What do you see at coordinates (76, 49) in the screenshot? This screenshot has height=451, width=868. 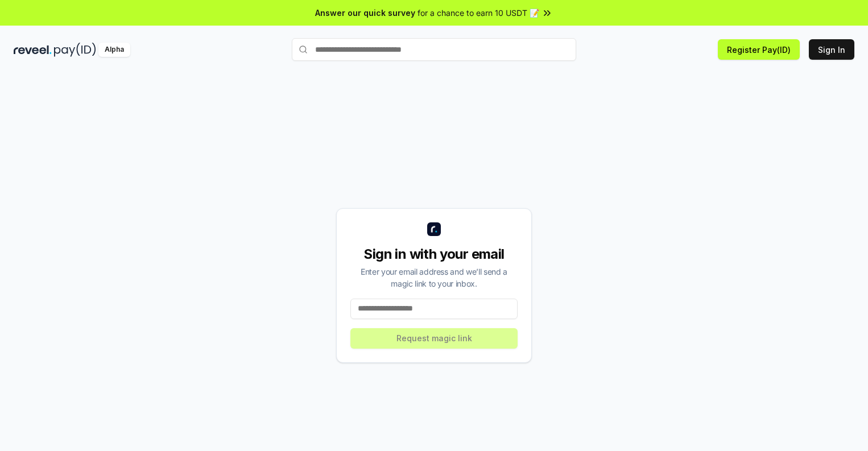 I see `img: pay_id` at bounding box center [76, 49].